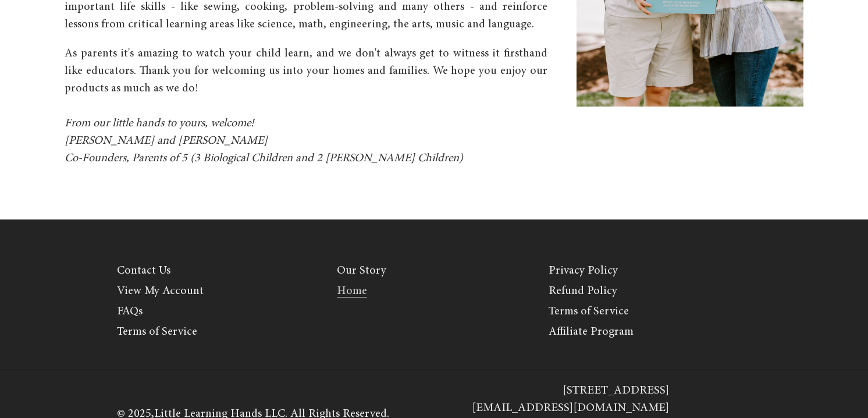 Image resolution: width=868 pixels, height=418 pixels. Describe the element at coordinates (362, 271) in the screenshot. I see `a: Our Story` at that location.